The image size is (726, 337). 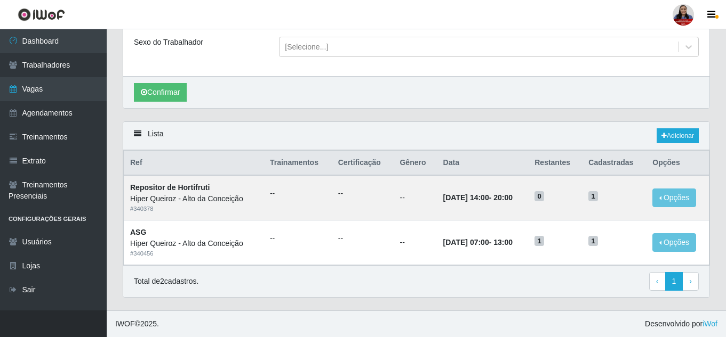 What do you see at coordinates (160, 92) in the screenshot?
I see `button: Confirmar` at bounding box center [160, 92].